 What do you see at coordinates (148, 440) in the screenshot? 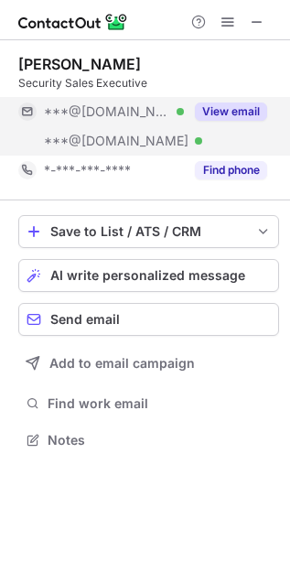
I see `button: Notes` at bounding box center [148, 440].